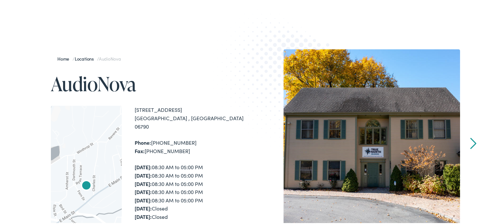  I want to click on div: 08:30 AM to 05:00 PM 08:30 AM to 05:00 PM 08:30 AM to 05:00 PM 08:30 AM to 05:00 PM 08:30 AM to 0..., so click(191, 191).